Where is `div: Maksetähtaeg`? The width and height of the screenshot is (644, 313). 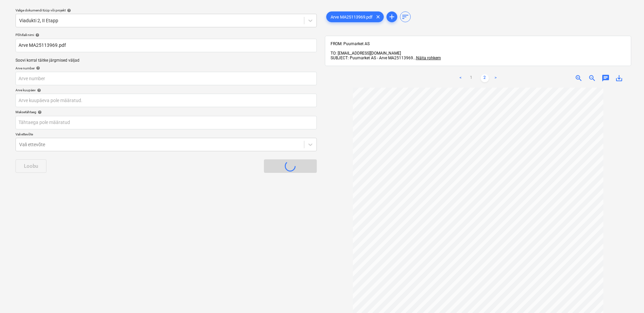 div: Maksetähtaeg is located at coordinates (166, 112).